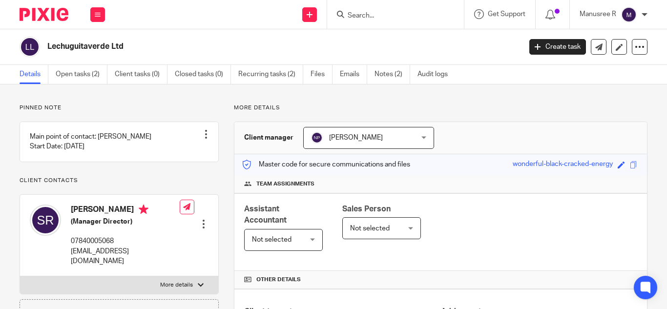  I want to click on h5: (Manager Director), so click(125, 222).